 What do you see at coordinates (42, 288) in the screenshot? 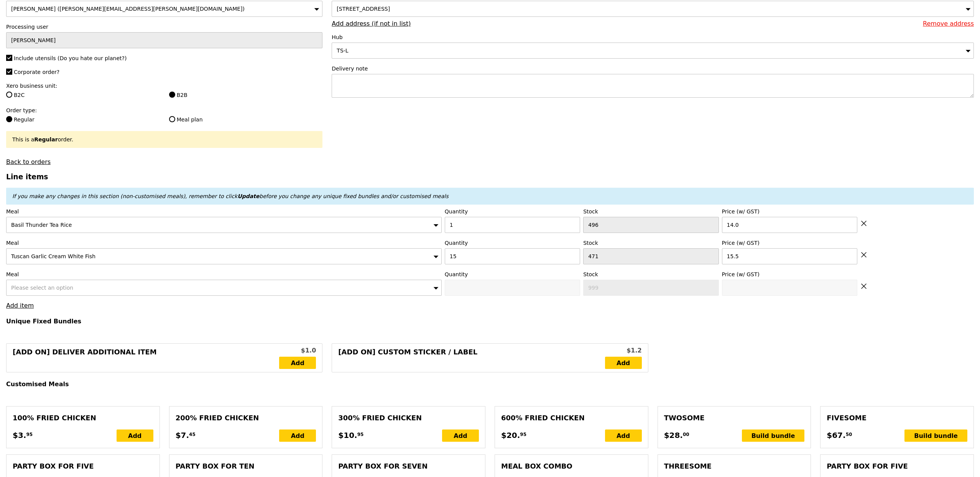
I see `span: Please select an option` at bounding box center [42, 288].